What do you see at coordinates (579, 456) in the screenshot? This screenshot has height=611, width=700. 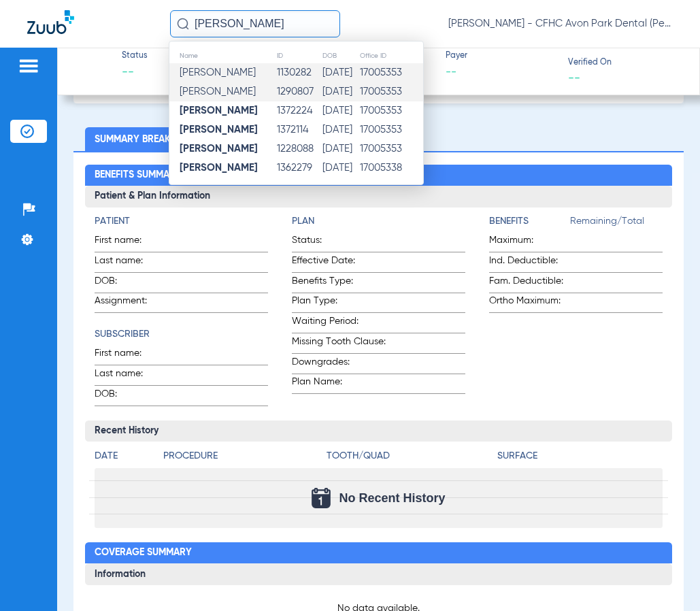 I see `h4: Surface` at bounding box center [579, 456].